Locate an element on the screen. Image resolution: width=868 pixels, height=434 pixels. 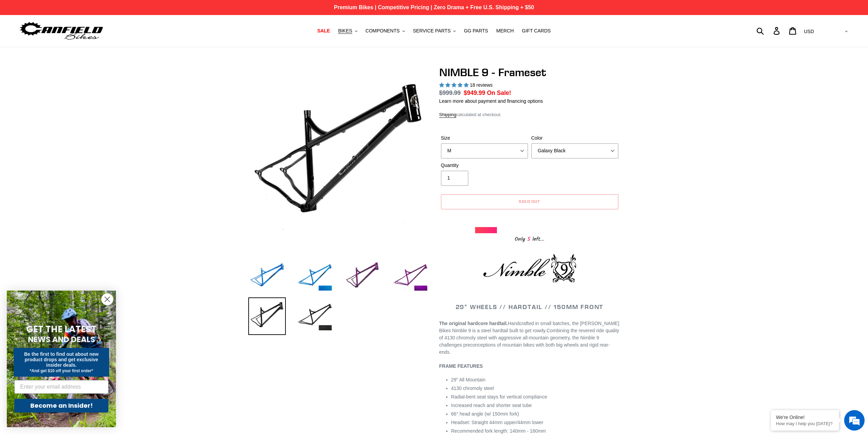
textarea: Type your message and hit 'Enter' is located at coordinates (67, 199).